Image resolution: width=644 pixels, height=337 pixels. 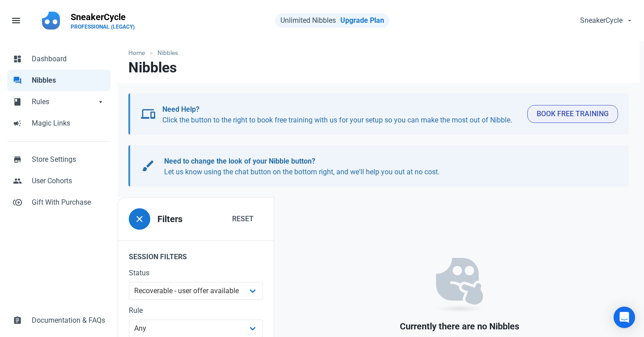 I want to click on span: Rules, so click(x=64, y=102).